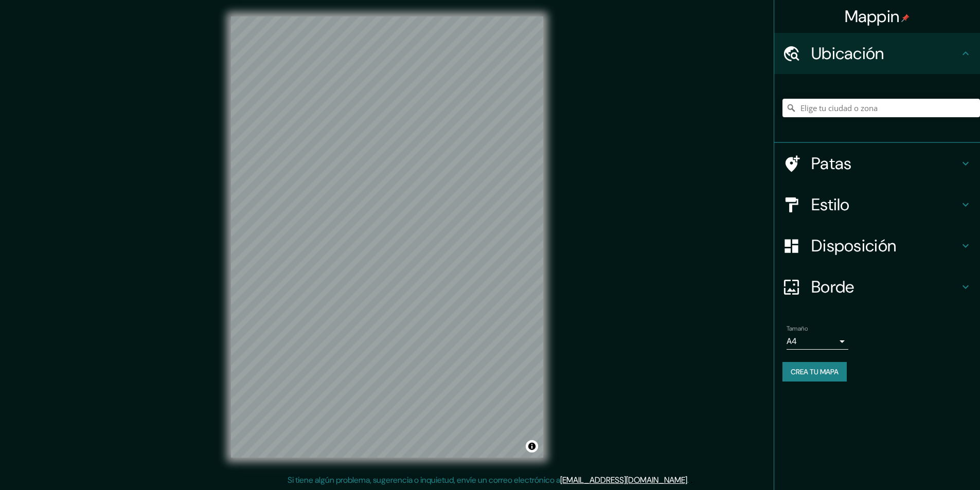 This screenshot has height=490, width=980. What do you see at coordinates (848, 53) in the screenshot?
I see `font: Ubicación` at bounding box center [848, 53].